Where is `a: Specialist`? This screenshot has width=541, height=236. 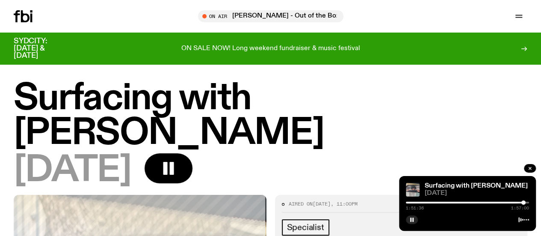 a: Specialist is located at coordinates (305, 227).